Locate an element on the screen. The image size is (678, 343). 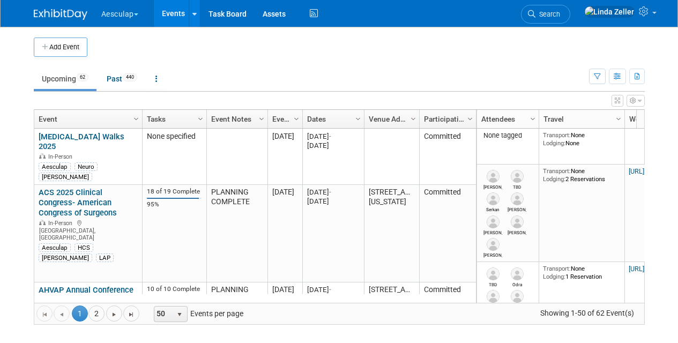
div: Danielle Fletcher is located at coordinates (492, 186).